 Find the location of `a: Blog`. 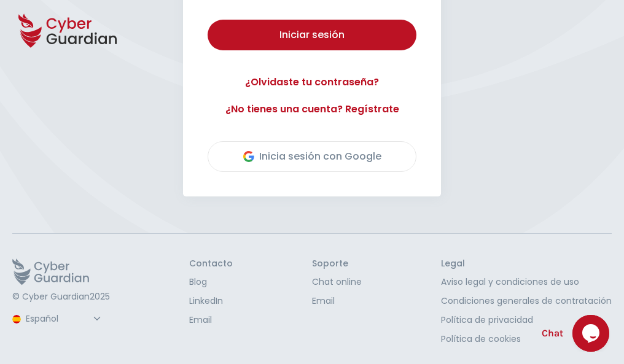

a: Blog is located at coordinates (211, 281).